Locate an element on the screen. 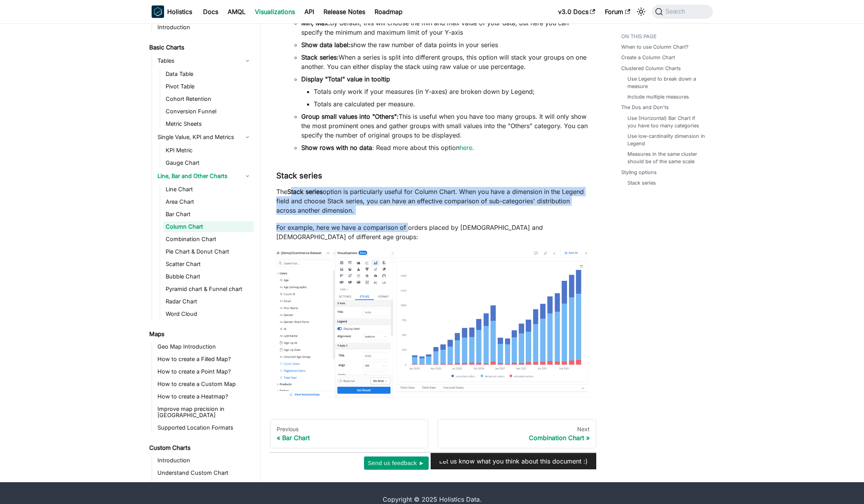 This screenshot has height=504, width=864. strong: Min, Max: is located at coordinates (316, 23).